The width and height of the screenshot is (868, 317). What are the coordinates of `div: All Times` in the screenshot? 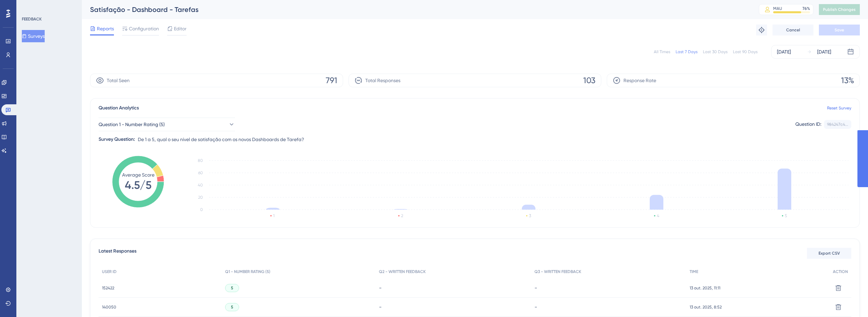 It's located at (662, 52).